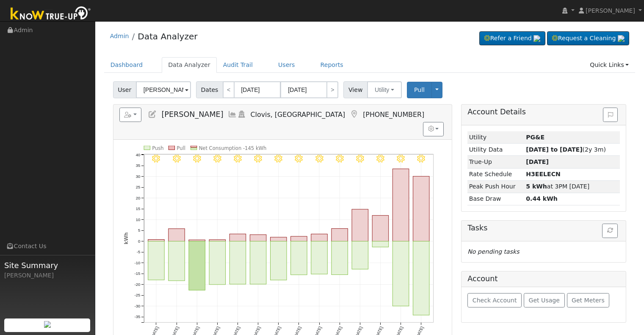 The height and width of the screenshot is (335, 644). I want to click on strong: ID: 16980006, authorized: 06/12/25, so click(535, 137).